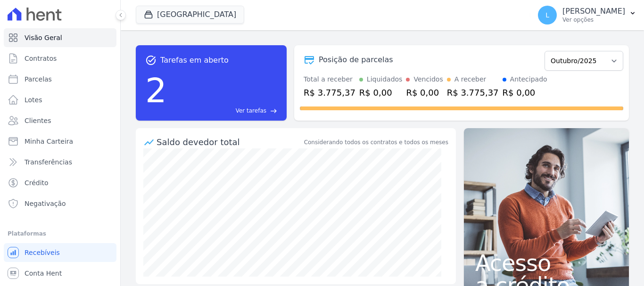 This screenshot has height=286, width=644. Describe the element at coordinates (42, 252) in the screenshot. I see `span: Recebíveis` at that location.